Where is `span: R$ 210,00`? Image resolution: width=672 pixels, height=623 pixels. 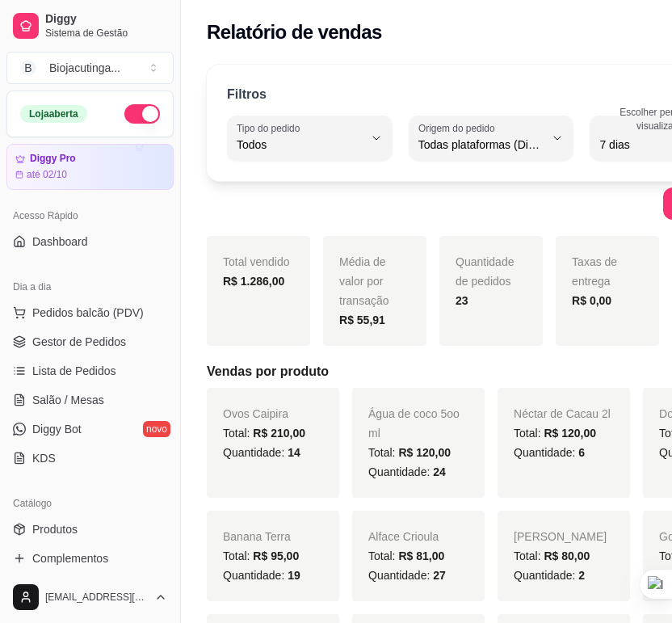
span: R$ 210,00 is located at coordinates (278, 433).